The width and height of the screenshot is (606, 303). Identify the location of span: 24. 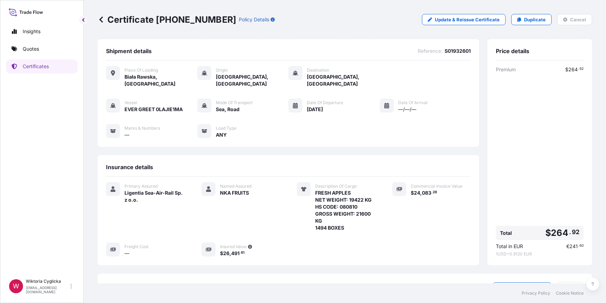
(417, 193).